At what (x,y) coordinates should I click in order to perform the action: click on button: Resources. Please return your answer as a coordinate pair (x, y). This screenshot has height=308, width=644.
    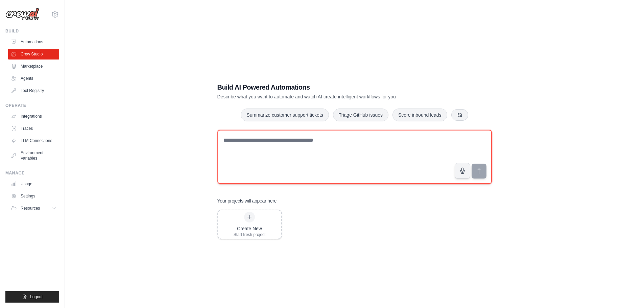
    Looking at the image, I should click on (34, 208).